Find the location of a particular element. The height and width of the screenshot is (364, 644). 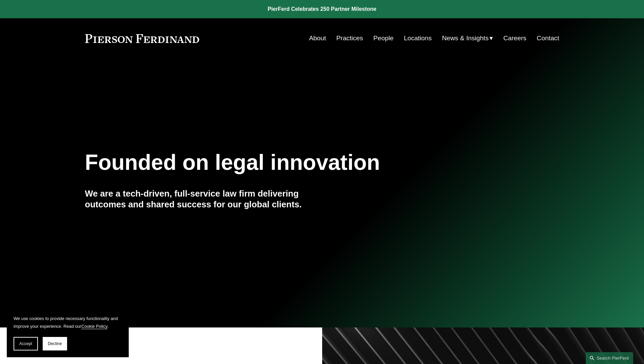

a: Practices is located at coordinates (350, 38).